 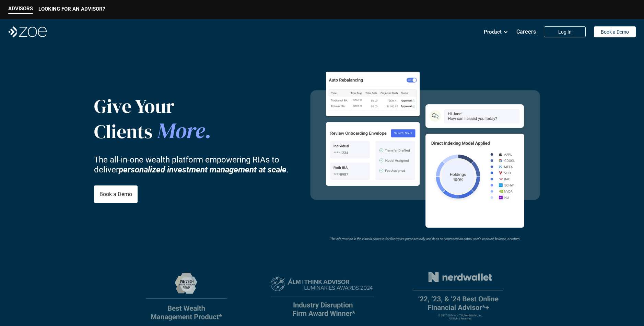 What do you see at coordinates (526, 31) in the screenshot?
I see `p: Careers` at bounding box center [526, 31].